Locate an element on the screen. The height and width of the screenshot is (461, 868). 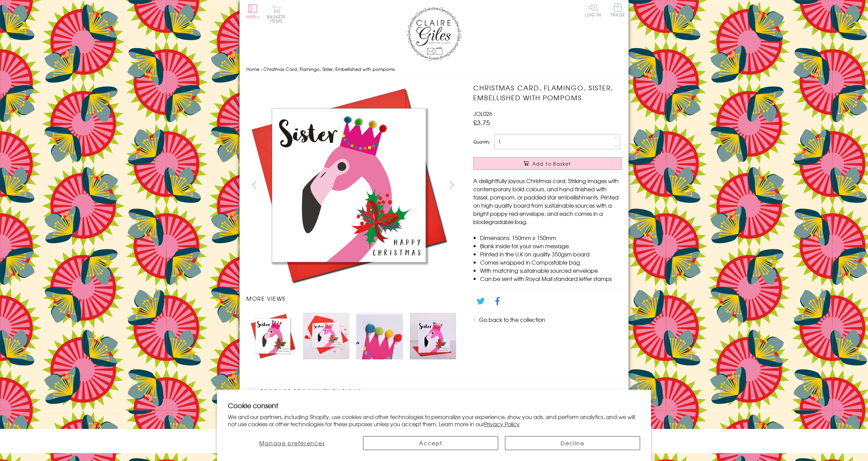
button: Accept is located at coordinates (431, 443).